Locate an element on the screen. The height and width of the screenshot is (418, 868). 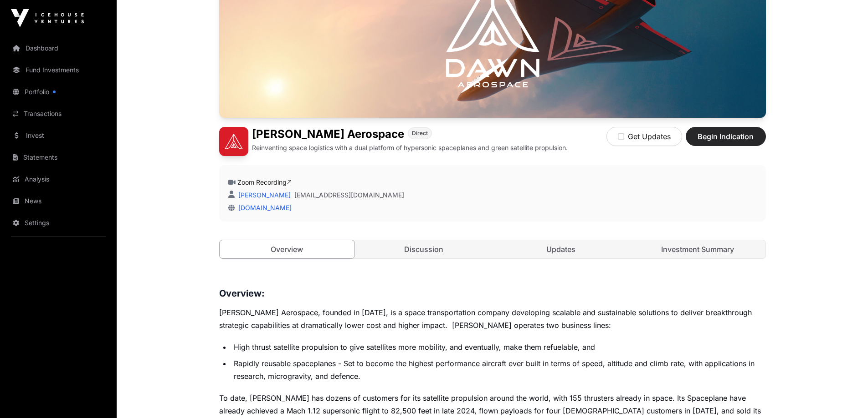
img: Icehouse Ventures Logo is located at coordinates (48, 18).